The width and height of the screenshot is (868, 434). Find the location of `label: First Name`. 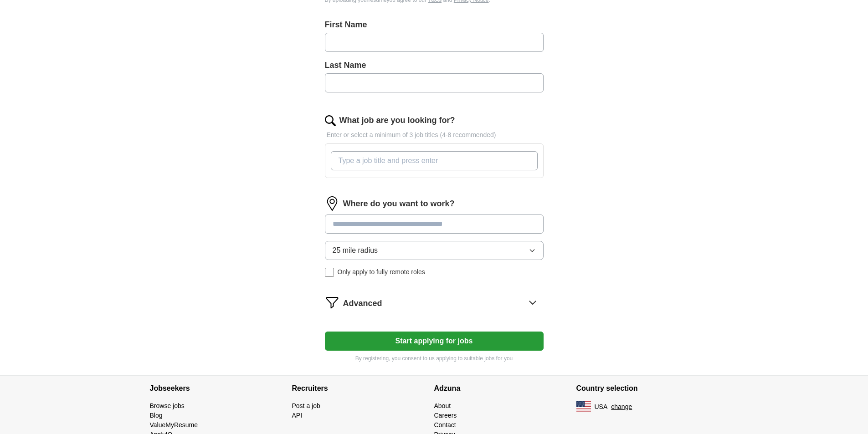

label: First Name is located at coordinates (434, 24).